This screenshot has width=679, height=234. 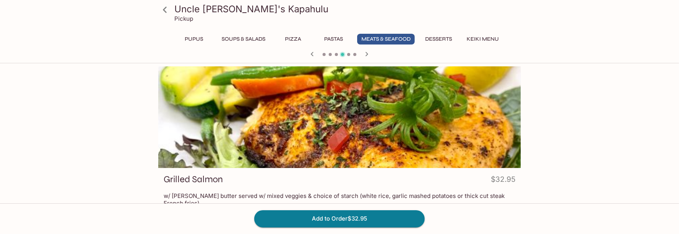 I want to click on h4: $32.95, so click(x=503, y=181).